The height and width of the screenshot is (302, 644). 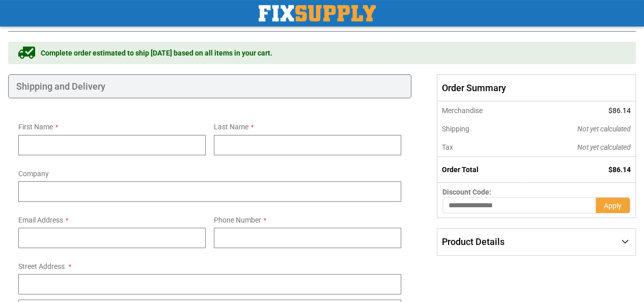 I want to click on span: Company, so click(x=34, y=174).